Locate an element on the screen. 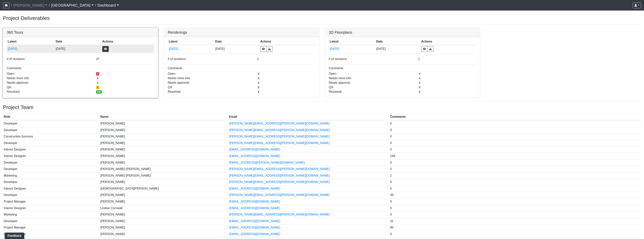 The height and width of the screenshot is (239, 644). th: Name is located at coordinates (164, 117).